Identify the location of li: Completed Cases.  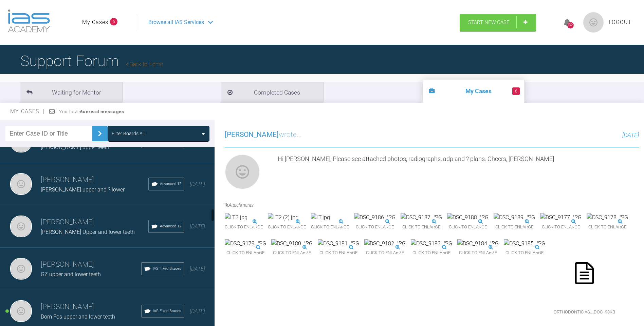
(272, 92).